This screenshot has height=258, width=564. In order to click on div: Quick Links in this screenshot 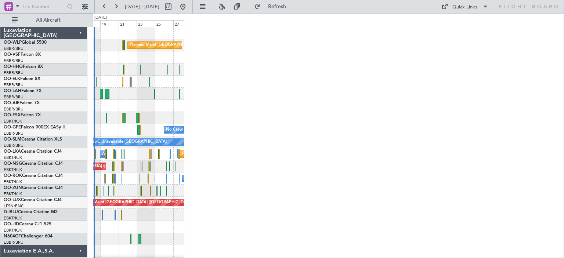, I will do `click(465, 7)`.